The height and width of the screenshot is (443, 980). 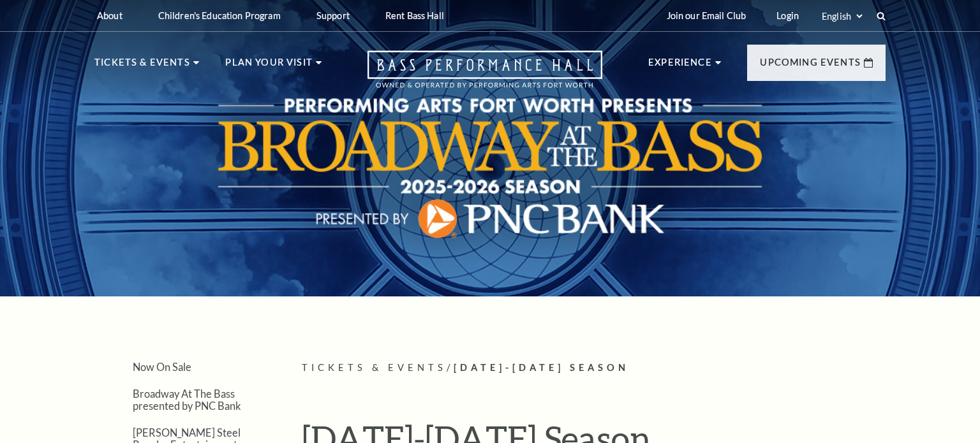 I want to click on a: Now On Sale, so click(x=162, y=367).